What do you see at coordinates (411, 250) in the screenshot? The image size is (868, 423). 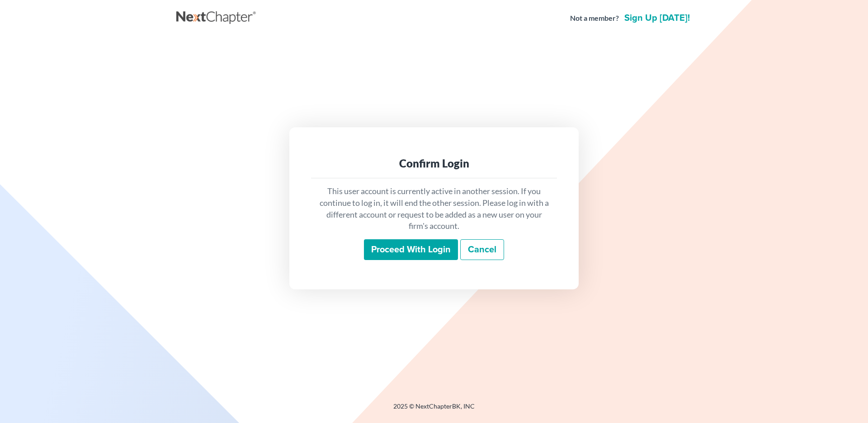 I see `input: Proceed with login` at bounding box center [411, 250].